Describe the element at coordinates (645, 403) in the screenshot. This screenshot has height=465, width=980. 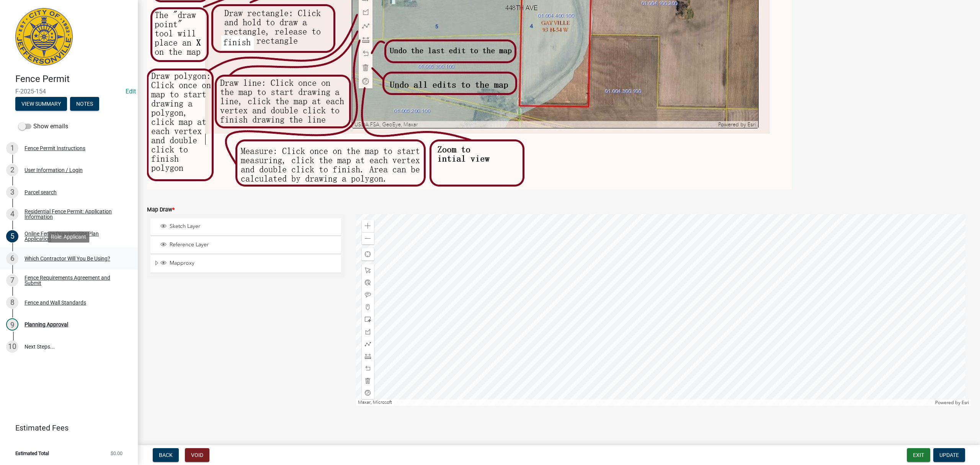
I see `div: Maxar, Microsoft` at that location.